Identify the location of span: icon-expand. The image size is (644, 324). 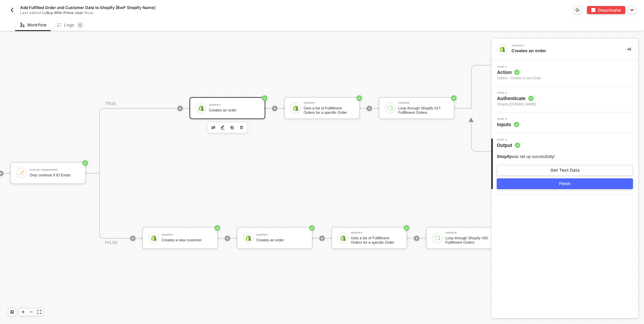
(39, 313).